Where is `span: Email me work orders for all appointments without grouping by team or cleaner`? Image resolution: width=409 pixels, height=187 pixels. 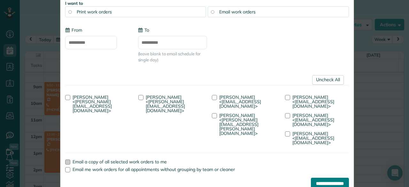 span: Email me work orders for all appointments without grouping by team or cleaner is located at coordinates (154, 169).